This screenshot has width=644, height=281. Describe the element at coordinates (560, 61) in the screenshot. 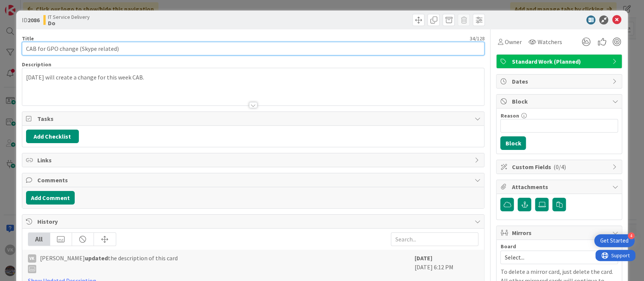

I see `span: Standard Work (Planned)` at that location.